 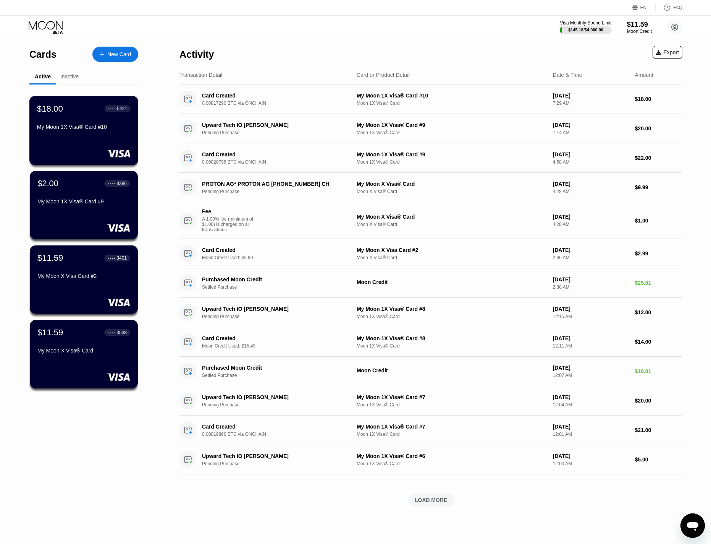 I want to click on div: 7:29 AM, so click(x=591, y=103).